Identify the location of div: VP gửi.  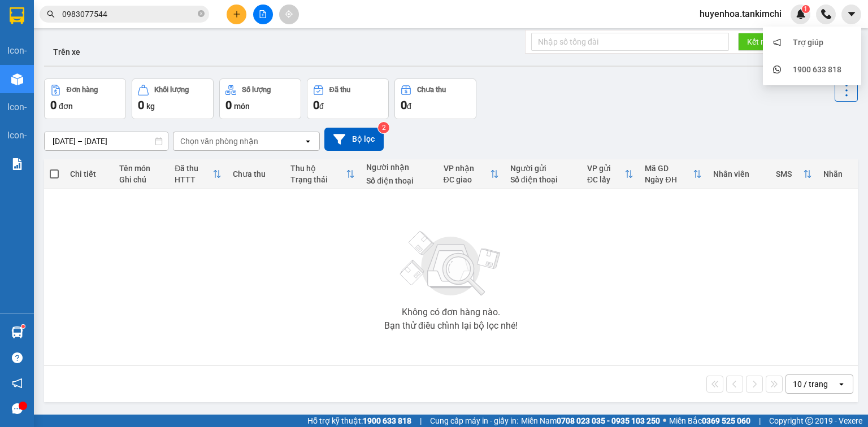
(606, 169).